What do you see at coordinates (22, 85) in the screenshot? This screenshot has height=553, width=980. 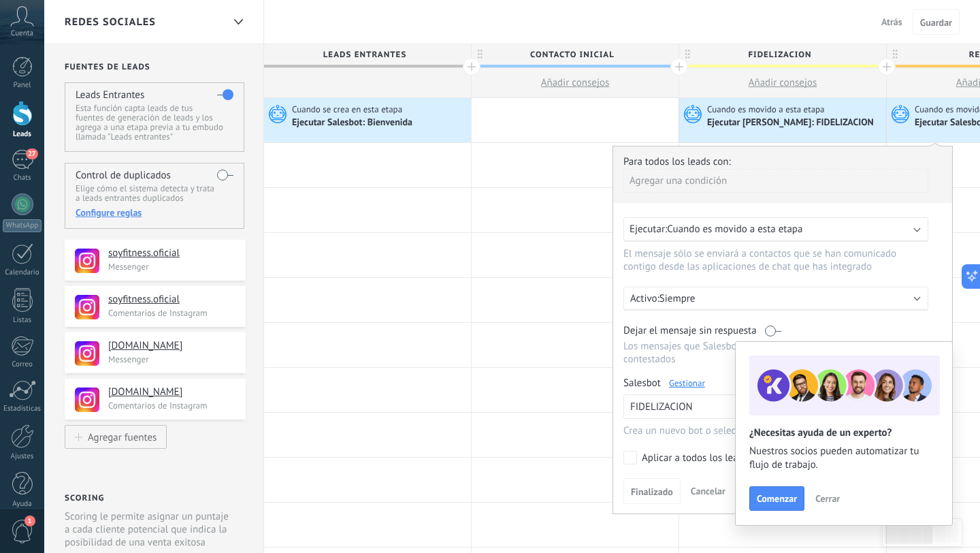 I see `div: Panel` at bounding box center [22, 85].